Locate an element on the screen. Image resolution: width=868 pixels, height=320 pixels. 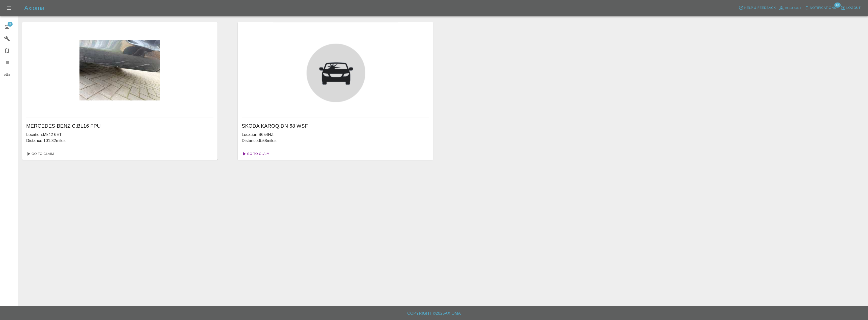
button: Logout is located at coordinates (851, 8).